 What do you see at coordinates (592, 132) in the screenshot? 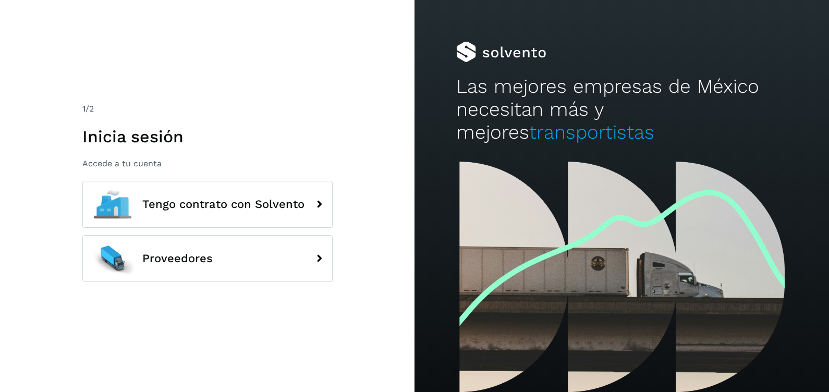
I see `span: transportistas` at bounding box center [592, 132].